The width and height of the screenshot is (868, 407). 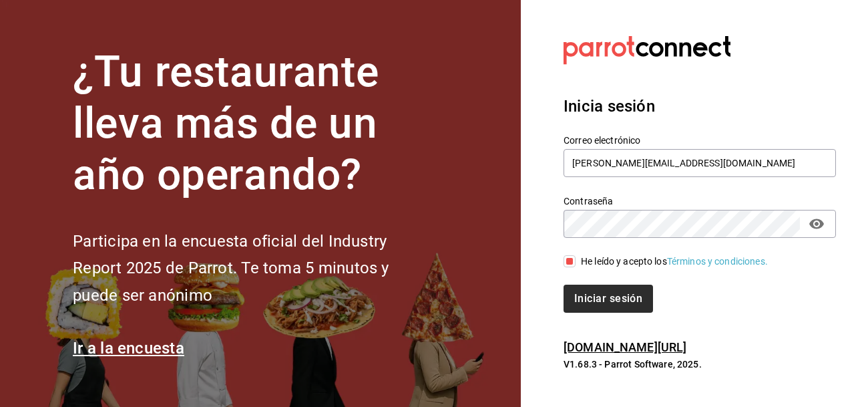 I want to click on label: Correo electrónico, so click(x=700, y=140).